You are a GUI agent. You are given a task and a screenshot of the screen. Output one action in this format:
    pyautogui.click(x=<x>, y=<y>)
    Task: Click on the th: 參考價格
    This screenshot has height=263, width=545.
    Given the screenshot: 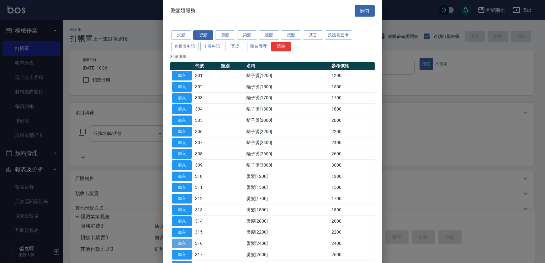 What is the action you would take?
    pyautogui.click(x=352, y=66)
    